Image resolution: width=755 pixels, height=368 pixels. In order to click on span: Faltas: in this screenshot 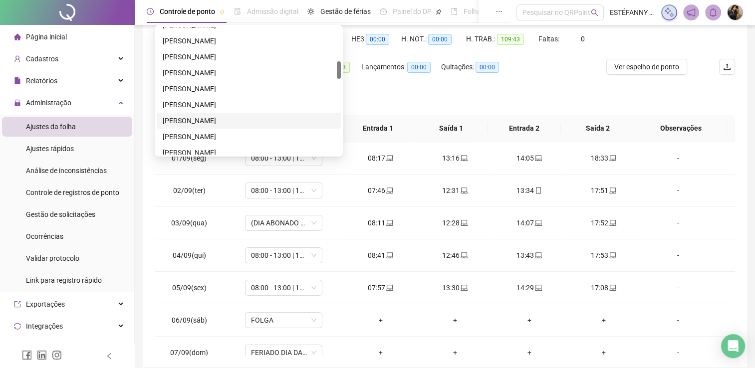, I will do `click(549, 39)`.